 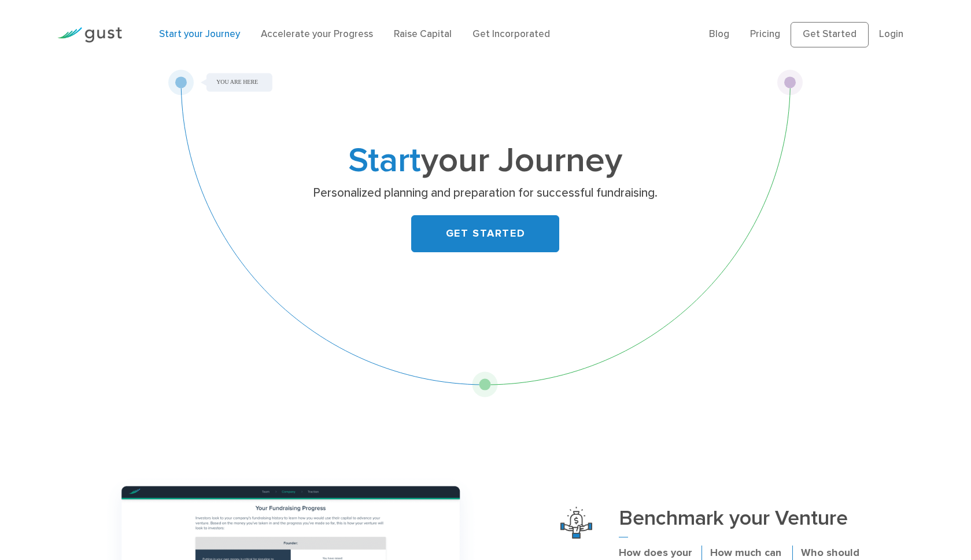 What do you see at coordinates (90, 35) in the screenshot?
I see `img: Gust Logo` at bounding box center [90, 35].